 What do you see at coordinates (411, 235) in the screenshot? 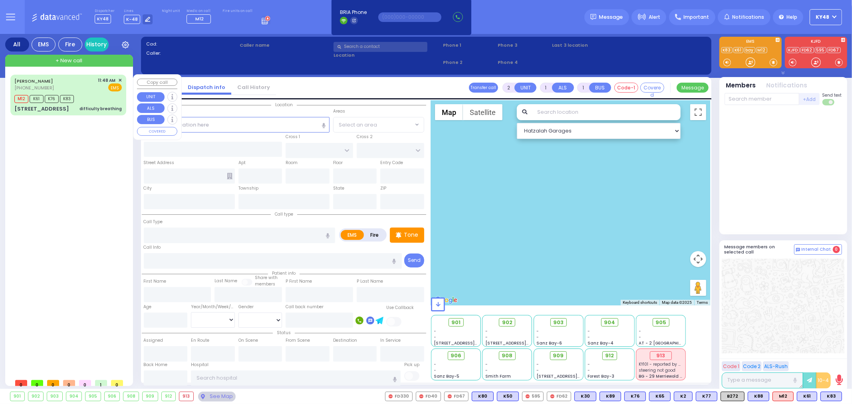
I see `p: Tone` at bounding box center [411, 235].